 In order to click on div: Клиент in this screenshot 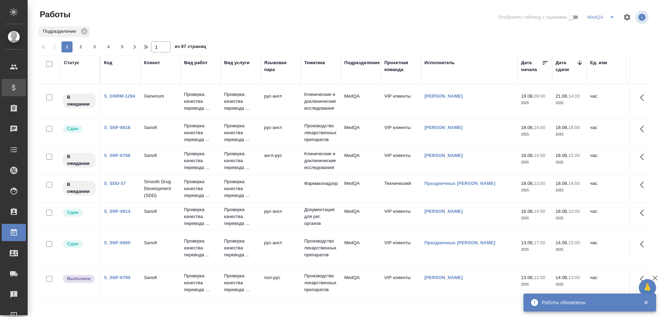, I will do `click(152, 63)`.